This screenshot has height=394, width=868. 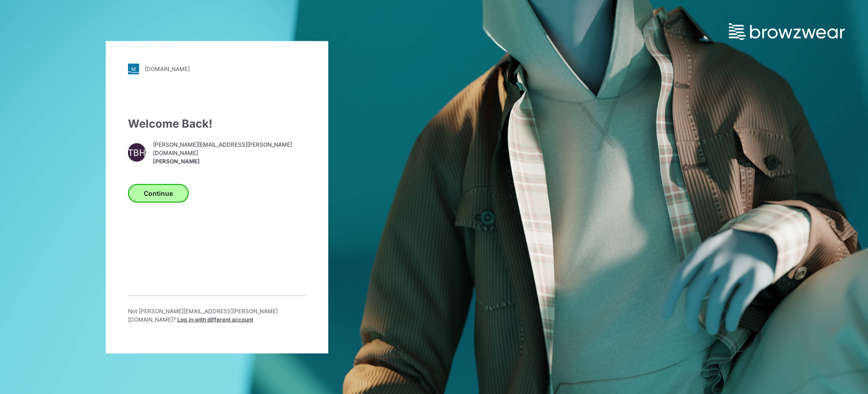 What do you see at coordinates (134, 69) in the screenshot?
I see `img: stylezone-logo.562084cfcfab977791bfbf7441f1a819.svg` at bounding box center [134, 69].